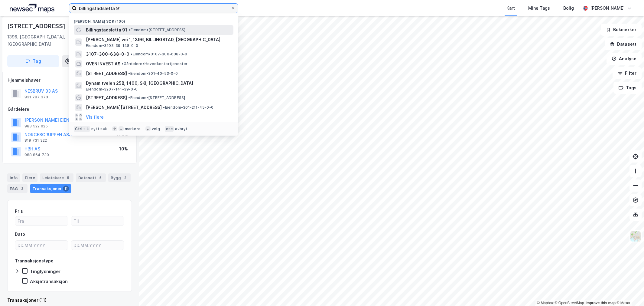 The height and width of the screenshot is (306, 644). What do you see at coordinates (112, 46) in the screenshot?
I see `span: Eiendom • 3203-39-148-0-0` at bounding box center [112, 46].